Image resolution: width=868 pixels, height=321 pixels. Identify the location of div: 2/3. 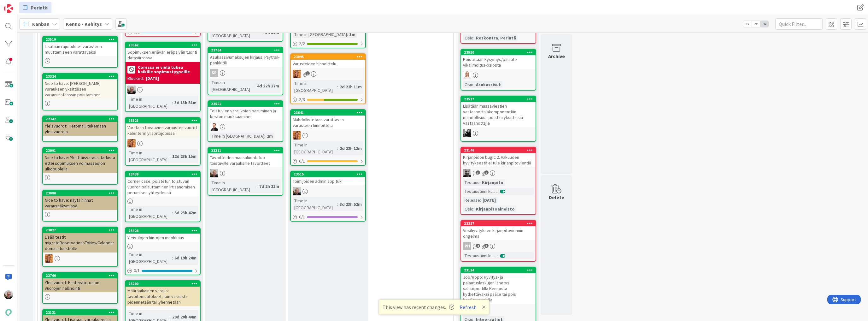
(328, 100).